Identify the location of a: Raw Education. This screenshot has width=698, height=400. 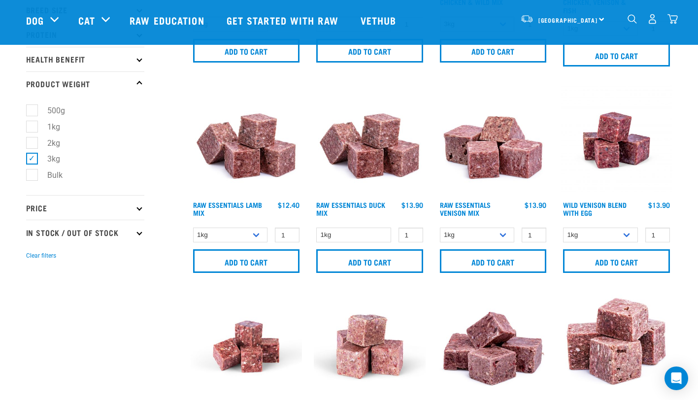
(168, 20).